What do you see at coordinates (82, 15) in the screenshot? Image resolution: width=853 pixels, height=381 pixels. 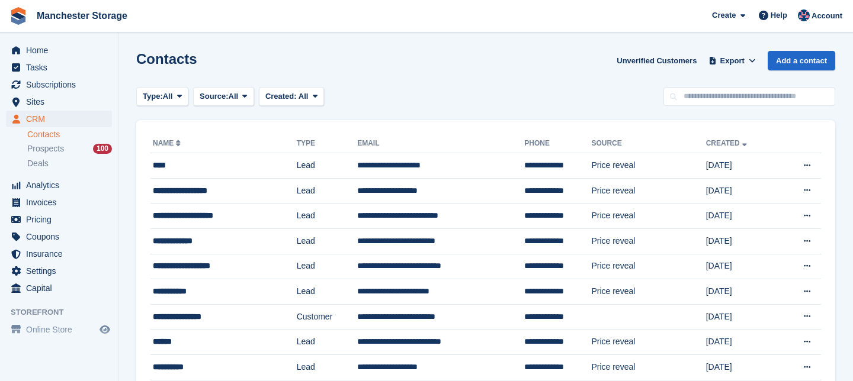 I see `a: Manchester Storage` at bounding box center [82, 15].